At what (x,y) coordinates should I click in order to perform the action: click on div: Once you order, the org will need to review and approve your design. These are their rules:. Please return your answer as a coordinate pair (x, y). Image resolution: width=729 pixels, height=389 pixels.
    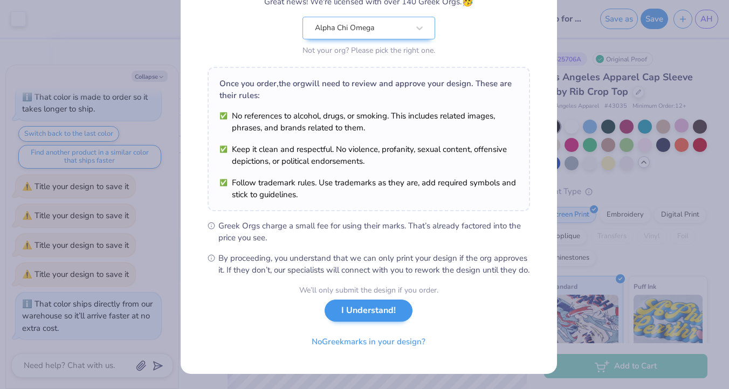
    Looking at the image, I should click on (369, 89).